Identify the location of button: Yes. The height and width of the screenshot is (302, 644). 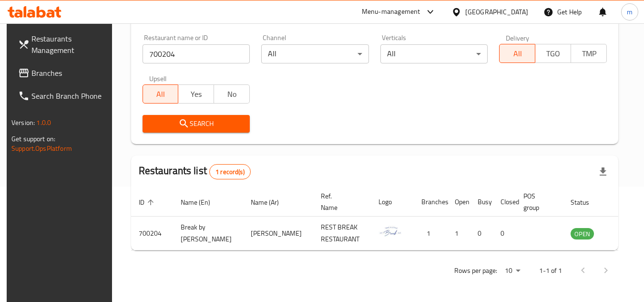
(196, 94).